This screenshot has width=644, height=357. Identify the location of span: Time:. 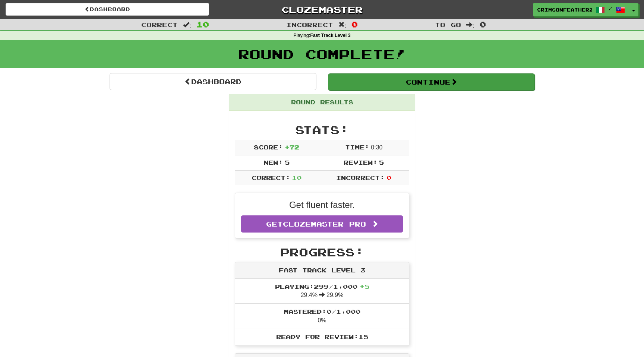
(357, 147).